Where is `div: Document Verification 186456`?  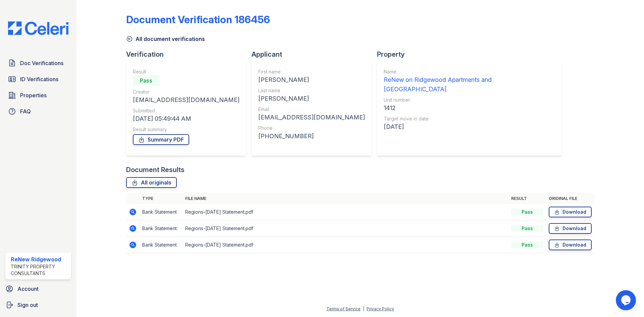 div: Document Verification 186456 is located at coordinates (198, 19).